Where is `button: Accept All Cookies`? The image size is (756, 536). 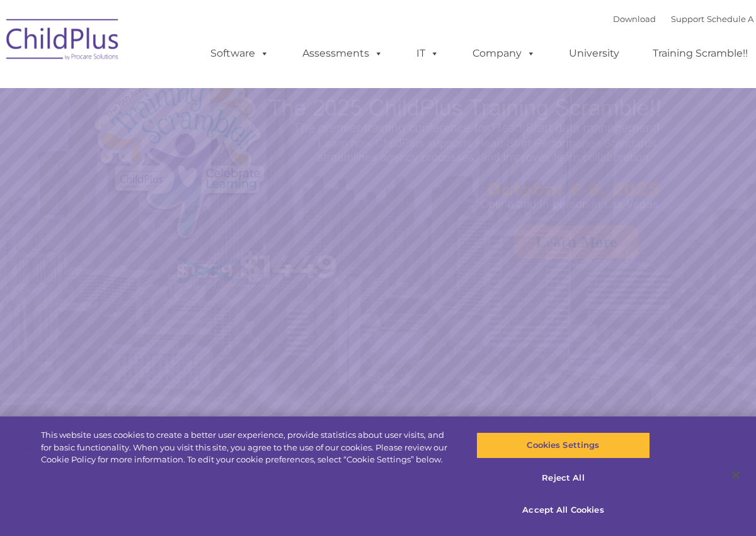
button: Accept All Cookies is located at coordinates (563, 510).